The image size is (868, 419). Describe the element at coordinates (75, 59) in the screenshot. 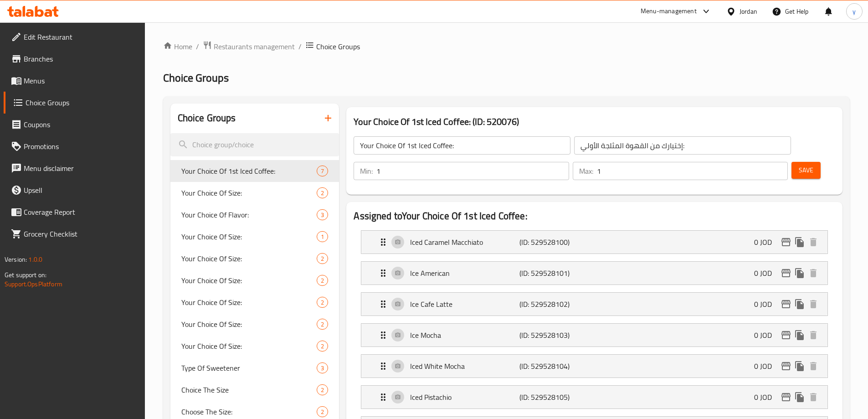

I see `a: Branches` at that location.